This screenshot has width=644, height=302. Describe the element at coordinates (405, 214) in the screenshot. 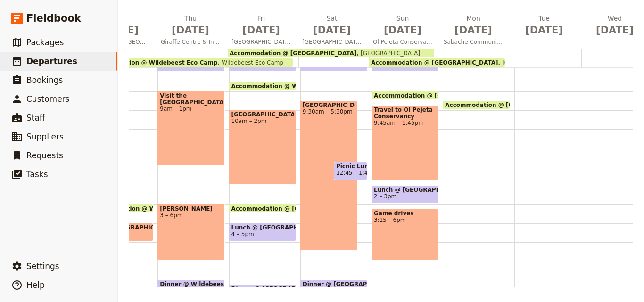

I see `span: Game drives` at that location.